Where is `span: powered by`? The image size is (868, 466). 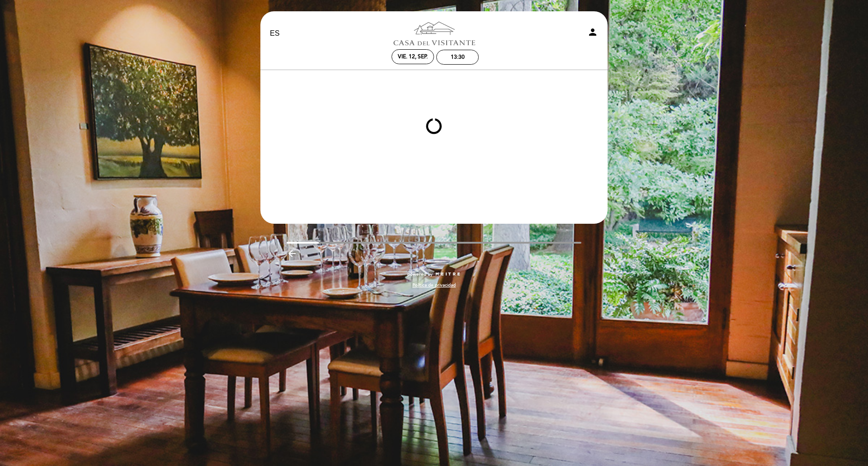 span: powered by is located at coordinates (420, 274).